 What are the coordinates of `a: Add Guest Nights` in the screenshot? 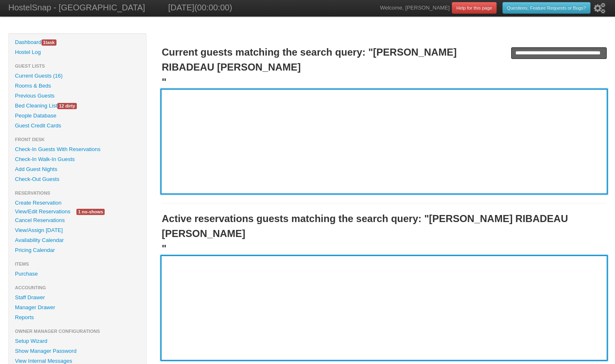 It's located at (78, 169).